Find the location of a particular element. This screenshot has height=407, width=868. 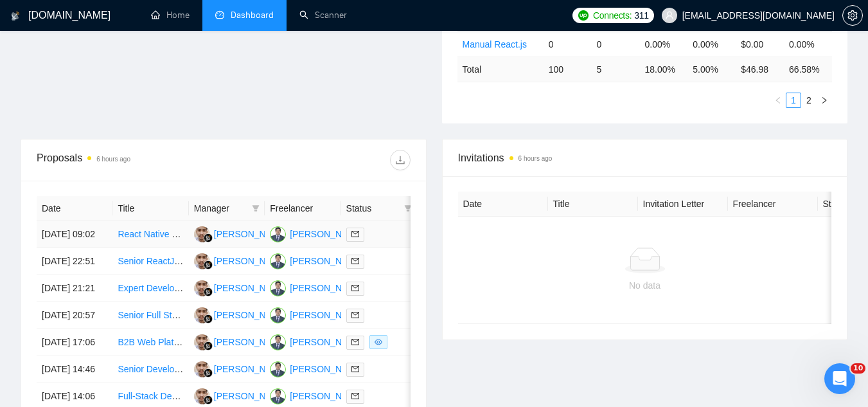

td: Senior Full Stack Engineer(JS/TS, Python) is located at coordinates (150, 315).